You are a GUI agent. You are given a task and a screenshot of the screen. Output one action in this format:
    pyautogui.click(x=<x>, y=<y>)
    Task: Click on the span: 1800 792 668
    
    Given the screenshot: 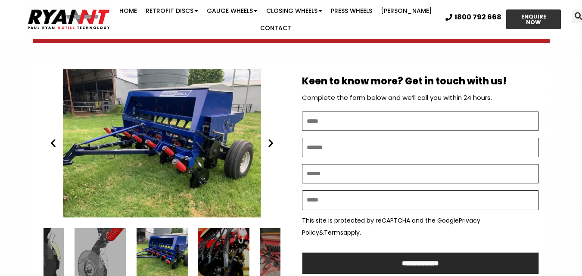 What is the action you would take?
    pyautogui.click(x=478, y=17)
    